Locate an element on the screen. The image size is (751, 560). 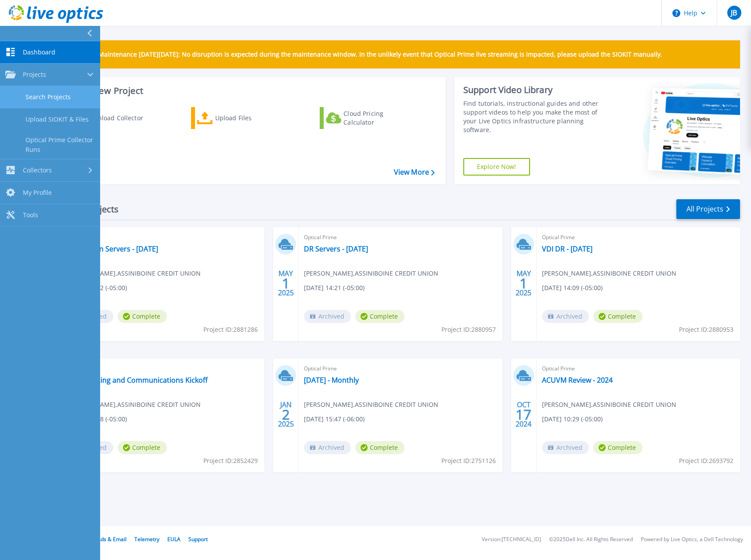
a: All Projects is located at coordinates (708, 209).